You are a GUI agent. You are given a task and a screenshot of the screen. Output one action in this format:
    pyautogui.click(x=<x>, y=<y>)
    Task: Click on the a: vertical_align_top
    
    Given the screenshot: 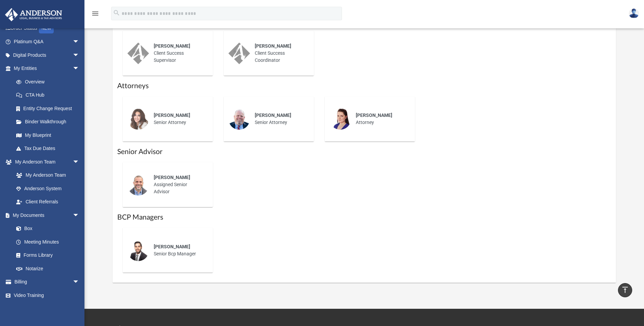 What is the action you would take?
    pyautogui.click(x=625, y=290)
    